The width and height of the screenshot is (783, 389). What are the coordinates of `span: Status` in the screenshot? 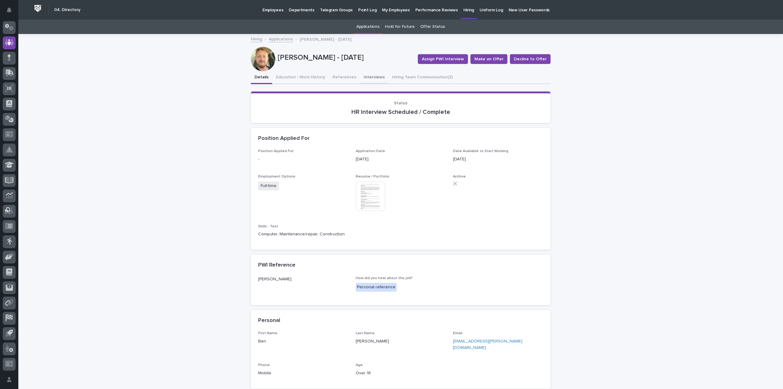 It's located at (400, 103).